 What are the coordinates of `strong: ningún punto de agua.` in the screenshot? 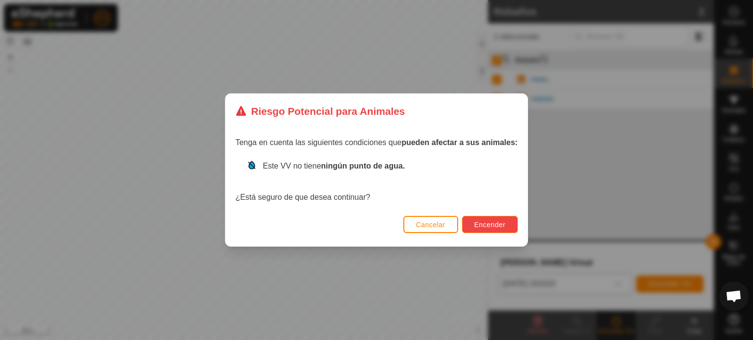 It's located at (363, 166).